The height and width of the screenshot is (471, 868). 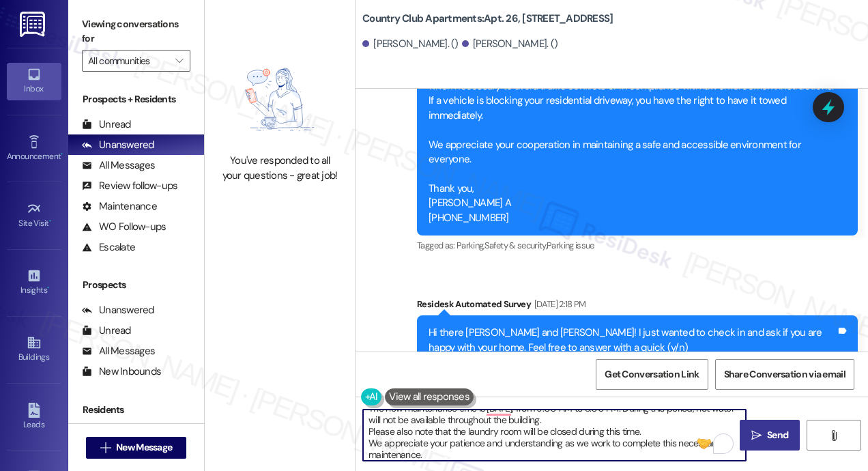 What do you see at coordinates (136, 409) in the screenshot?
I see `div: Residents` at bounding box center [136, 409].